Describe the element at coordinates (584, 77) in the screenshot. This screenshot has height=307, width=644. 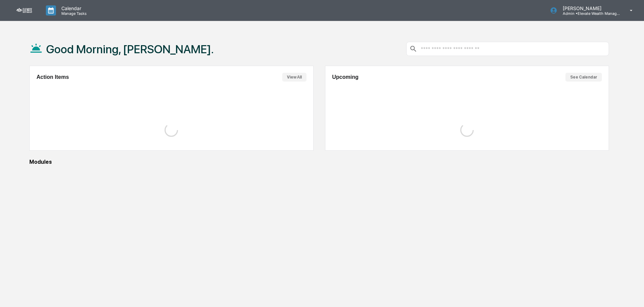
I see `a: See Calendar` at that location.